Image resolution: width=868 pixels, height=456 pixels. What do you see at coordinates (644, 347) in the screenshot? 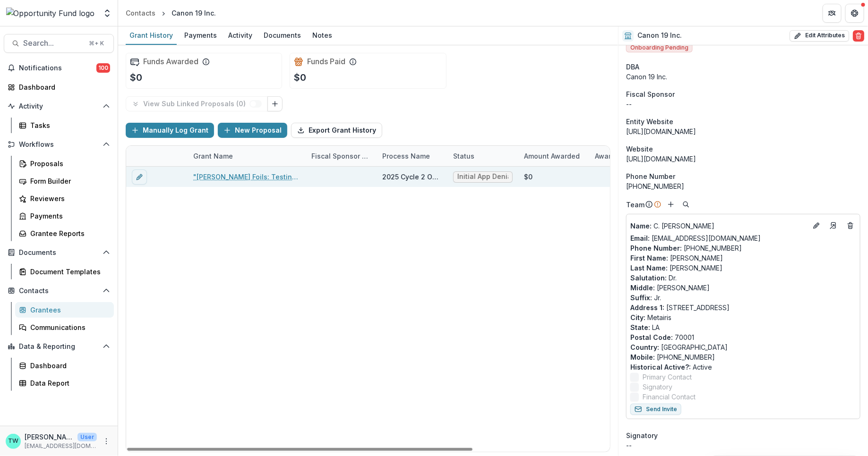
I see `span: Country :` at bounding box center [644, 347].